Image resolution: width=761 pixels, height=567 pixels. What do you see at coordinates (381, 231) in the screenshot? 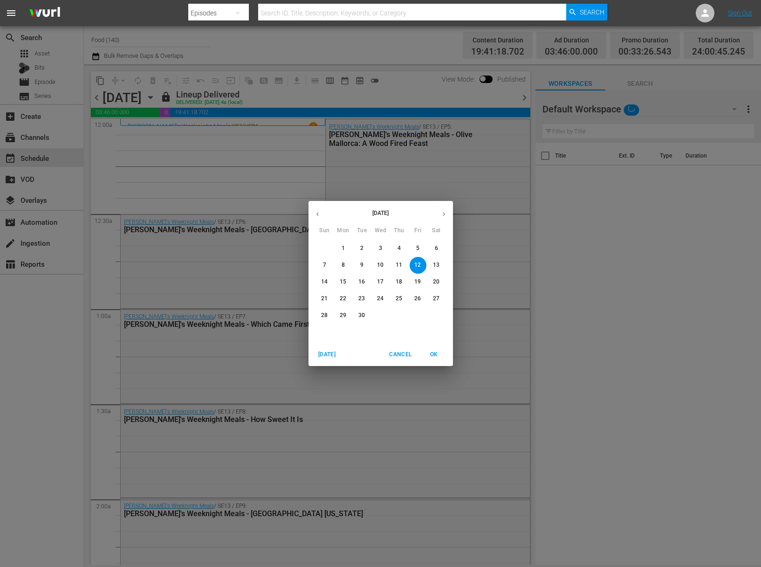
I see `span: Wed` at bounding box center [381, 231].